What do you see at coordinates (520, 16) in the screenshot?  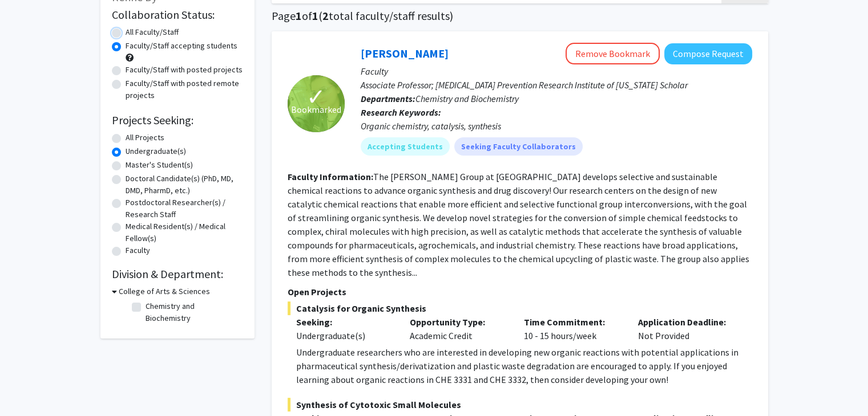 I see `h1: Page of ( total faculty/staff results)` at bounding box center [520, 16].